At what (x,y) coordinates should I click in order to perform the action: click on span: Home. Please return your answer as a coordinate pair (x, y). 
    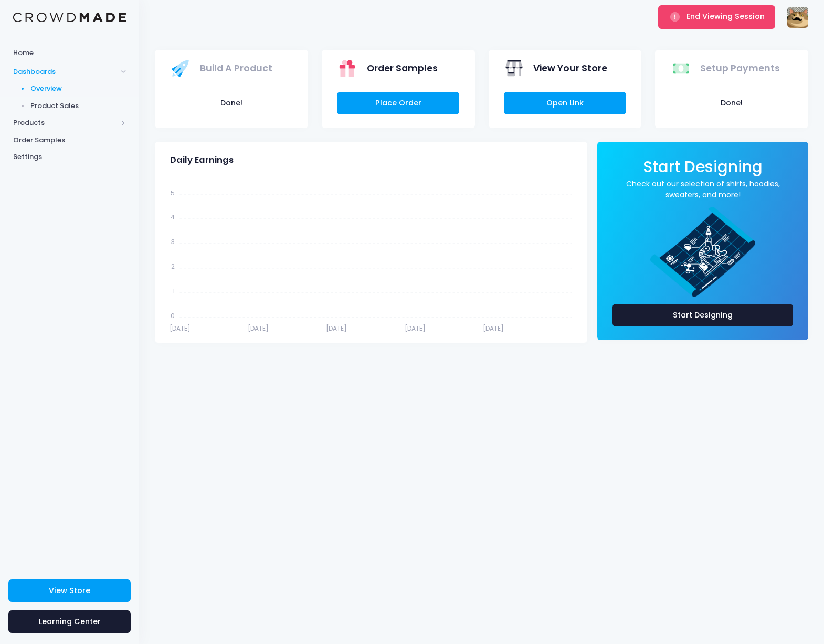
    Looking at the image, I should click on (69, 53).